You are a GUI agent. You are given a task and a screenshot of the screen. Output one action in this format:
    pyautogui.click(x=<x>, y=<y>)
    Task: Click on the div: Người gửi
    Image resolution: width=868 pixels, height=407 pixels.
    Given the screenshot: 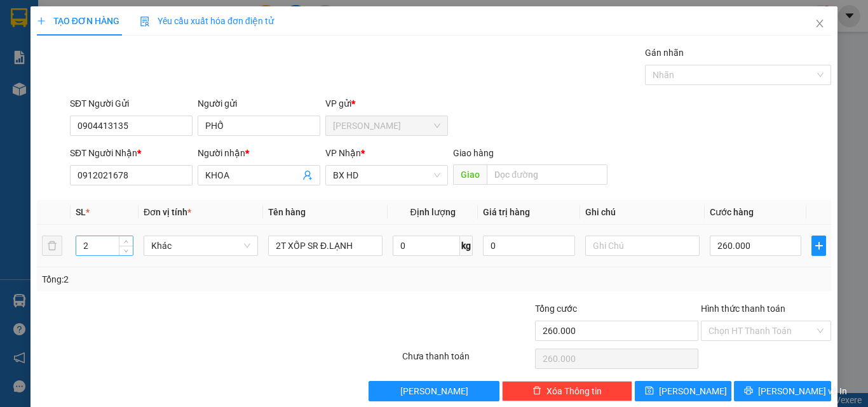 What is the action you would take?
    pyautogui.click(x=258, y=104)
    